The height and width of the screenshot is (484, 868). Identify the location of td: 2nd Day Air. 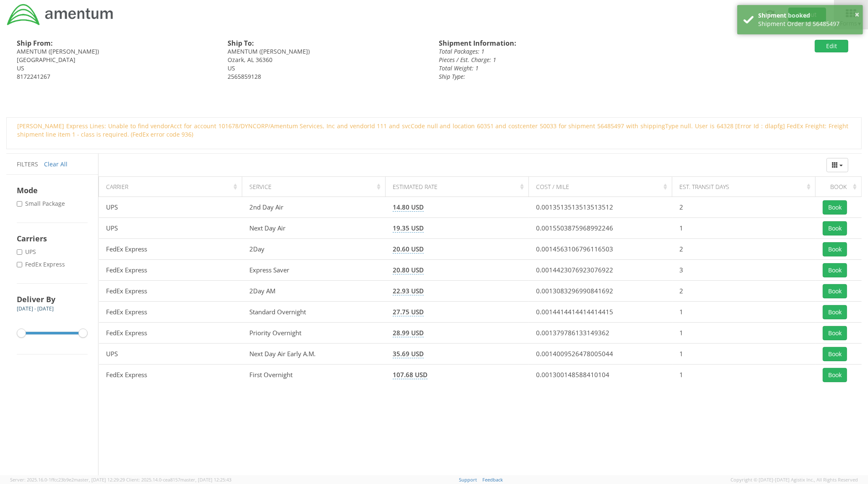
(314, 208).